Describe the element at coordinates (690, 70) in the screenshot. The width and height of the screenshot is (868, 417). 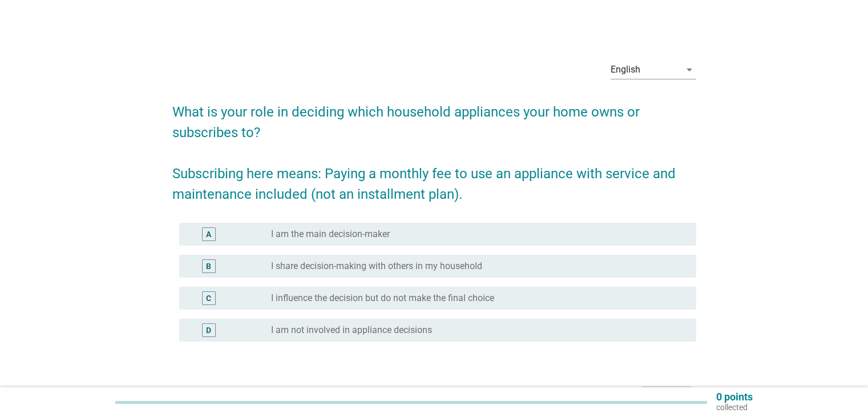
I see `i: arrow_drop_down` at that location.